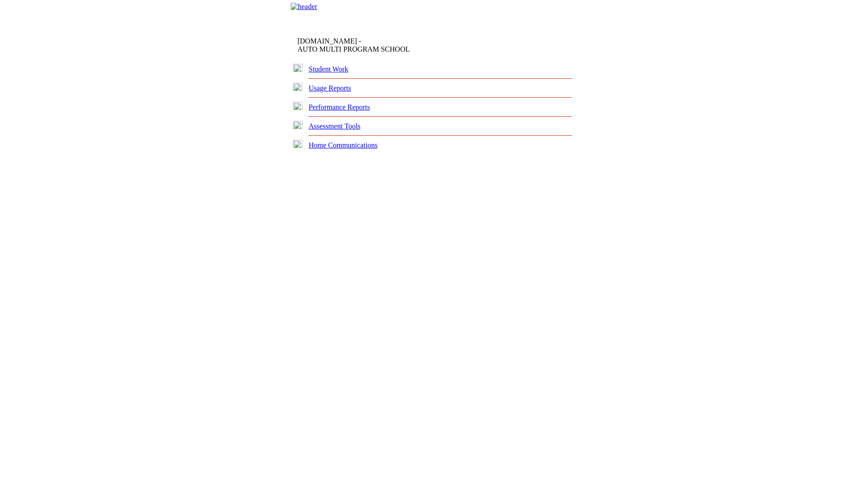 The height and width of the screenshot is (489, 868). I want to click on a: Assessment Tools, so click(335, 126).